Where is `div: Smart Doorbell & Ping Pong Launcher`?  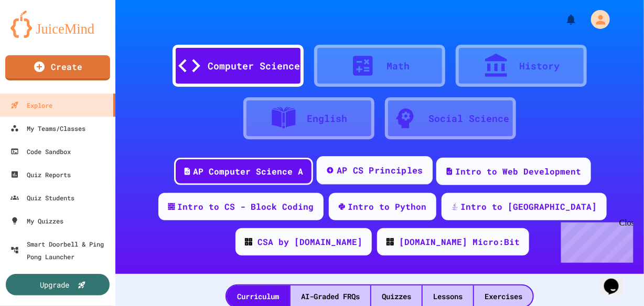
div: Smart Doorbell & Ping Pong Launcher is located at coordinates (61, 250).